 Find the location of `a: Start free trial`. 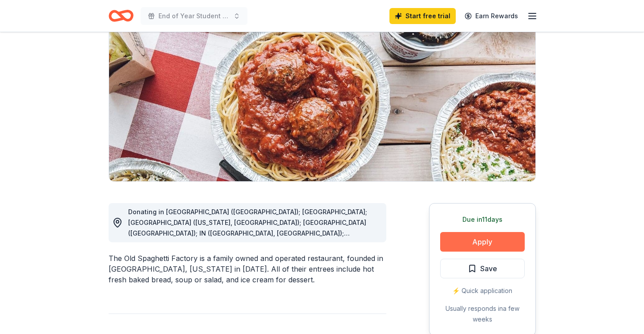

a: Start free trial is located at coordinates (422, 16).